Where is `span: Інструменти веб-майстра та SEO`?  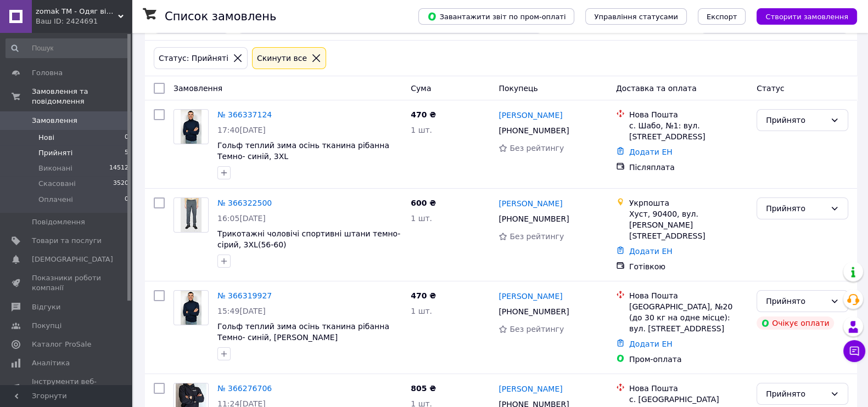
span: Інструменти веб-майстра та SEO is located at coordinates (66, 387).